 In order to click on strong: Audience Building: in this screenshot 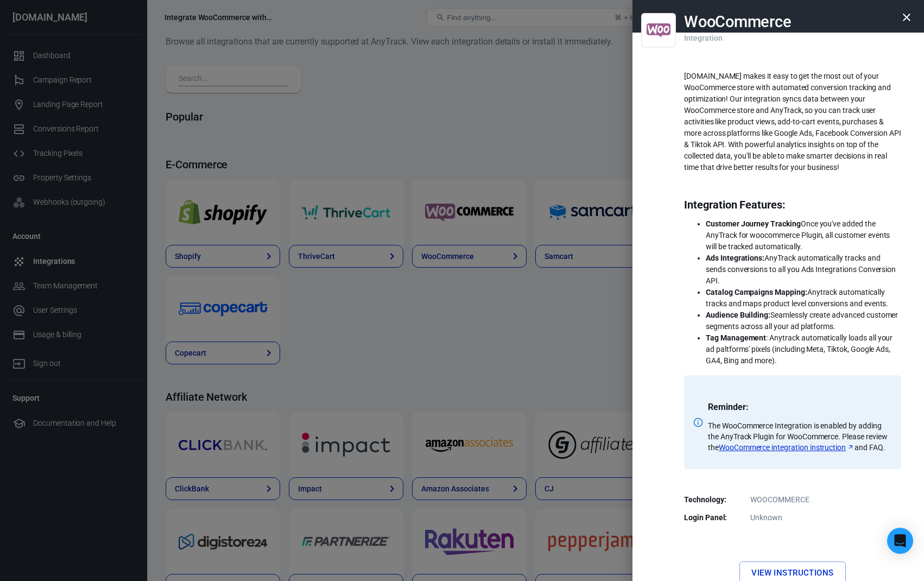, I will do `click(737, 314)`.